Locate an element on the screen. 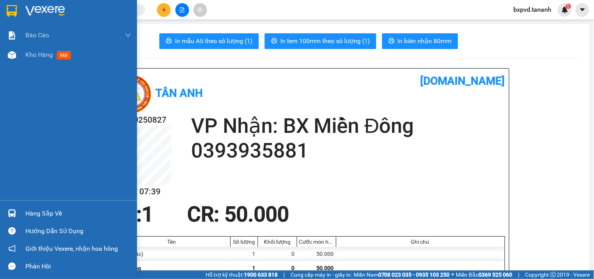 The height and width of the screenshot is (279, 594). button: file-add is located at coordinates (182, 10).